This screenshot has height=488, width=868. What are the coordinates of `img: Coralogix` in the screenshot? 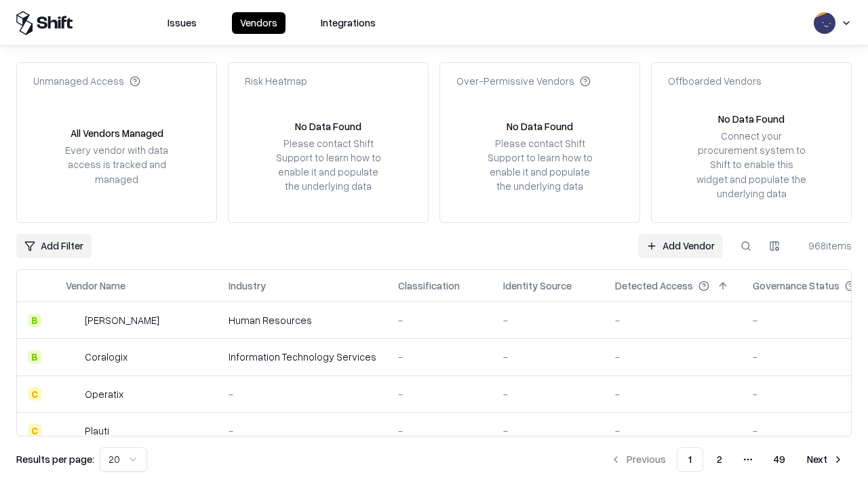 It's located at (72, 357).